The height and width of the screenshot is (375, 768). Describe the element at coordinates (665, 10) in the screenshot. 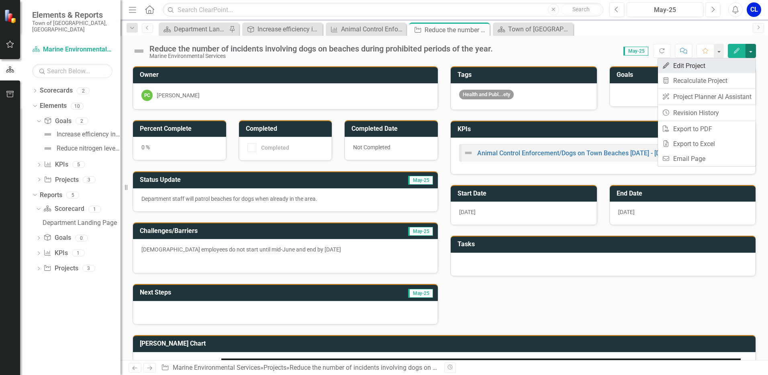

I see `div: May-25` at that location.